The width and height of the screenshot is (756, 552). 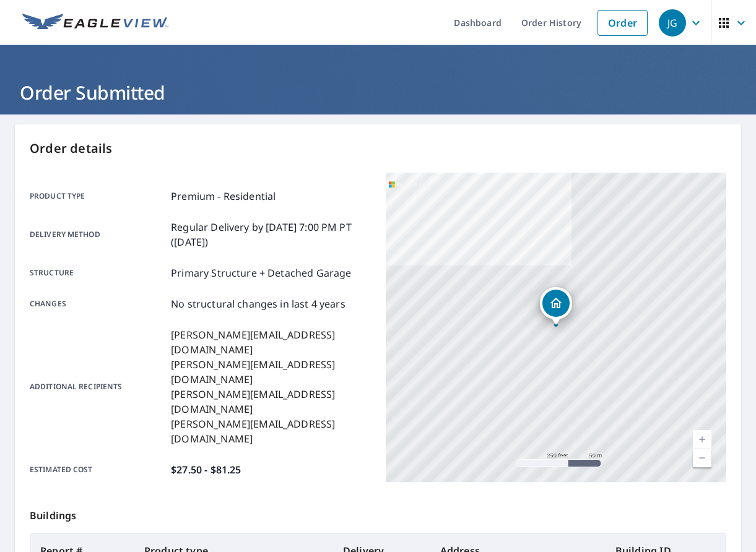 I want to click on a: Current Level 17, Zoom In, so click(x=703, y=439).